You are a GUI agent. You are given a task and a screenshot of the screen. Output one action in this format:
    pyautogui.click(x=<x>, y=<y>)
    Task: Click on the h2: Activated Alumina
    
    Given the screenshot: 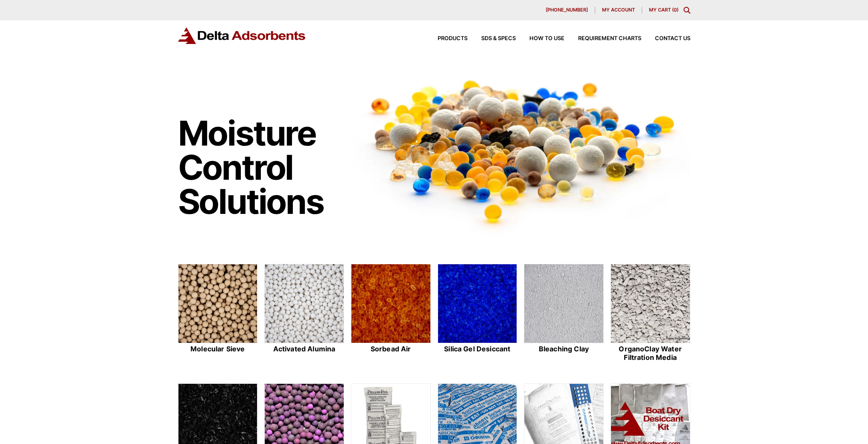 What is the action you would take?
    pyautogui.click(x=304, y=349)
    